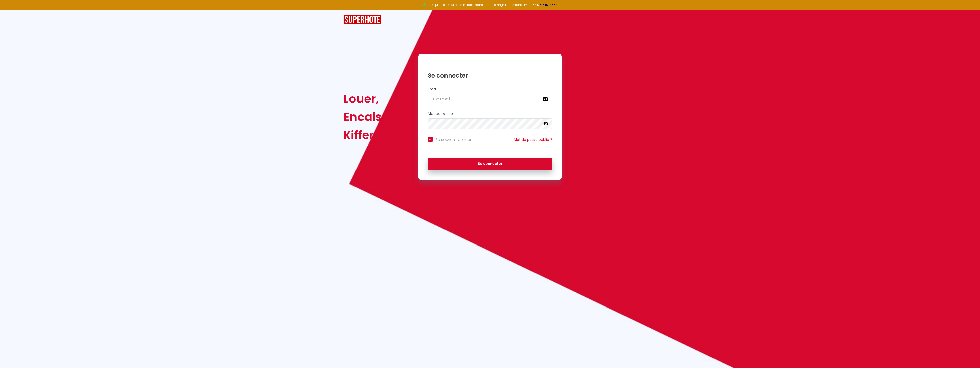  I want to click on strong: >>> ICI <<<<, so click(548, 4).